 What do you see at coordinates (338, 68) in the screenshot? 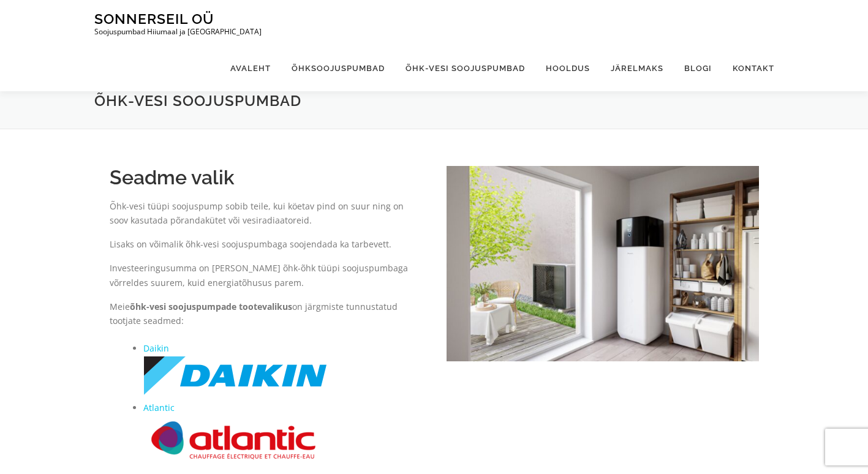
I see `a: Õhksoojuspumbad` at bounding box center [338, 68].